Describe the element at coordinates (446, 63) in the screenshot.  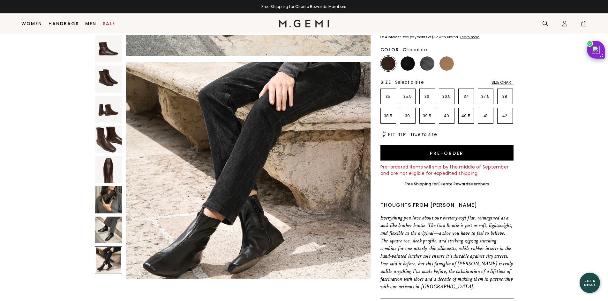
I see `img: Light Tan` at that location.